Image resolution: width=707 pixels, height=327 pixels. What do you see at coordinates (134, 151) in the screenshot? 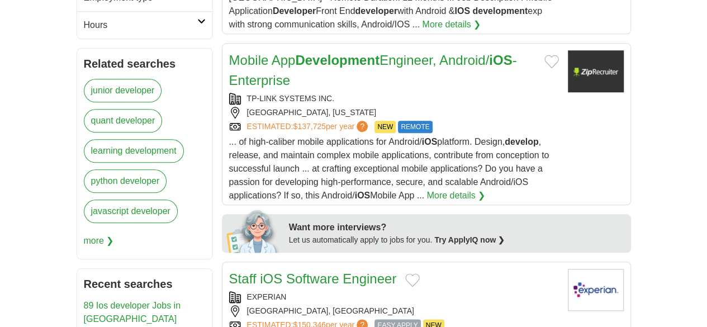
I see `a: learning development` at bounding box center [134, 151].